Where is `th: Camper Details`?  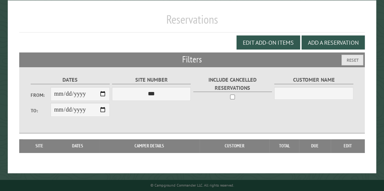
th: Camper Details is located at coordinates (149, 146).